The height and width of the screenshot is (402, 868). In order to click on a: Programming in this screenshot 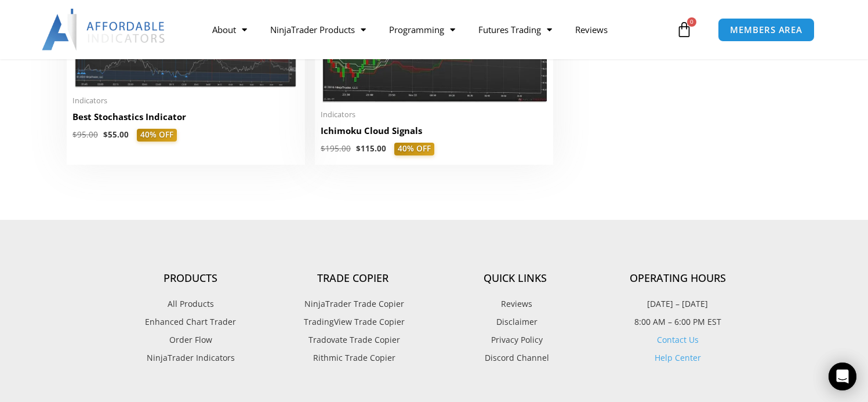, I will do `click(422, 30)`.